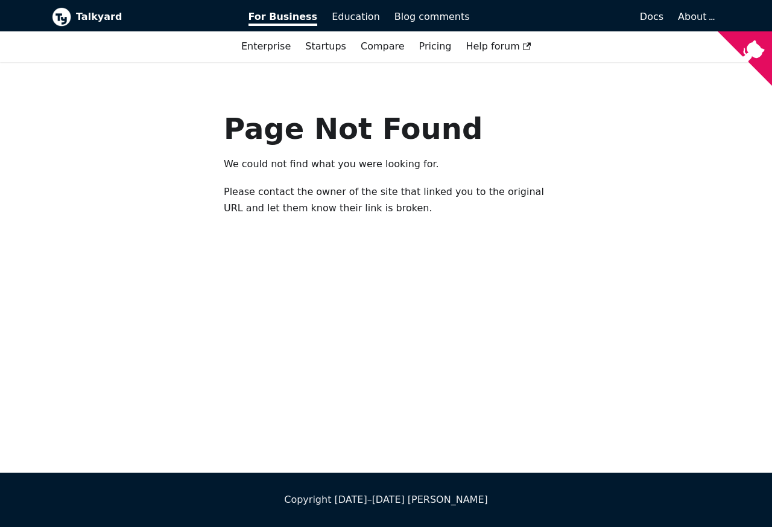 The width and height of the screenshot is (772, 527). What do you see at coordinates (283, 18) in the screenshot?
I see `span: For Business` at bounding box center [283, 18].